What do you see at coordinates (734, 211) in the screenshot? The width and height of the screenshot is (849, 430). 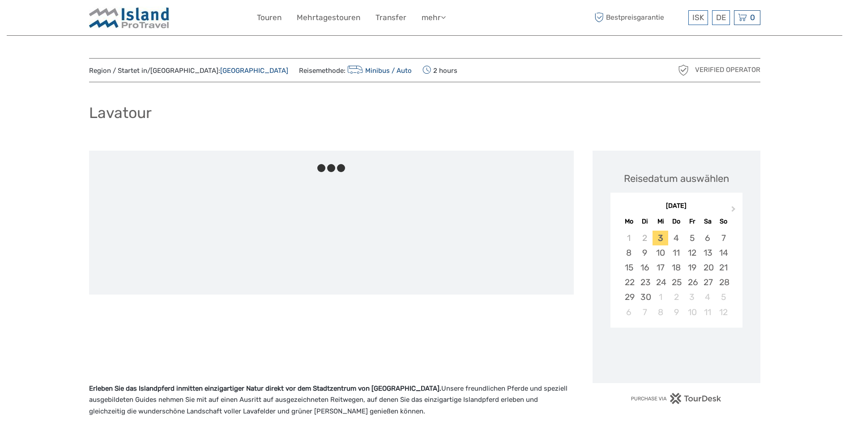 I see `button: Next Month` at bounding box center [734, 211].